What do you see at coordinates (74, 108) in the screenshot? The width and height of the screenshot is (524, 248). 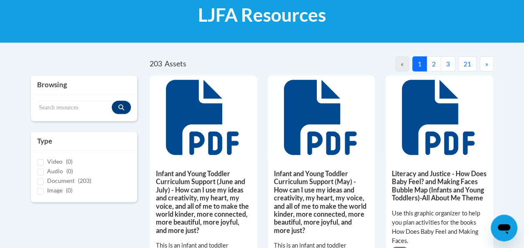 I see `input: Search resources` at bounding box center [74, 108].